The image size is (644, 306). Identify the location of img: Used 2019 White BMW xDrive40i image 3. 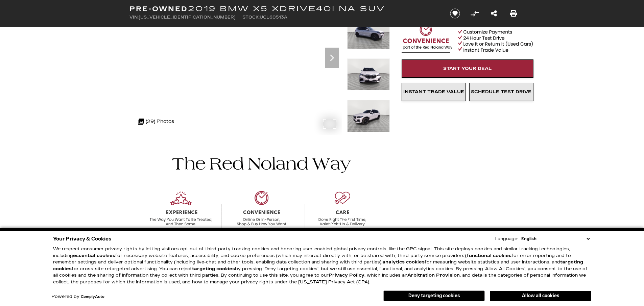
(369, 74).